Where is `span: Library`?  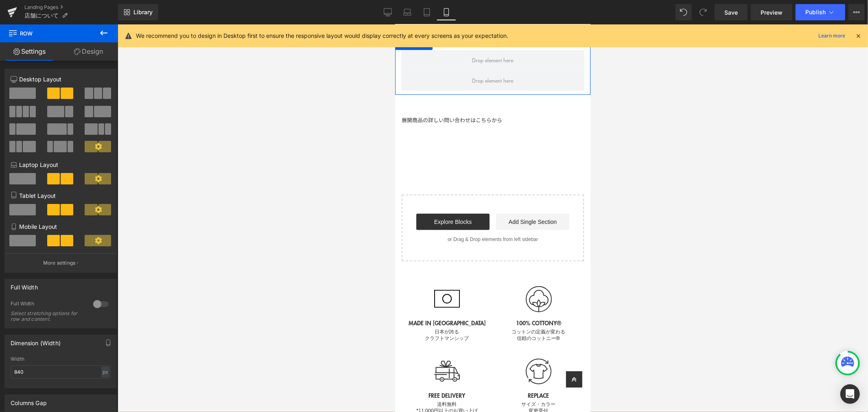
span: Library is located at coordinates (143, 12).